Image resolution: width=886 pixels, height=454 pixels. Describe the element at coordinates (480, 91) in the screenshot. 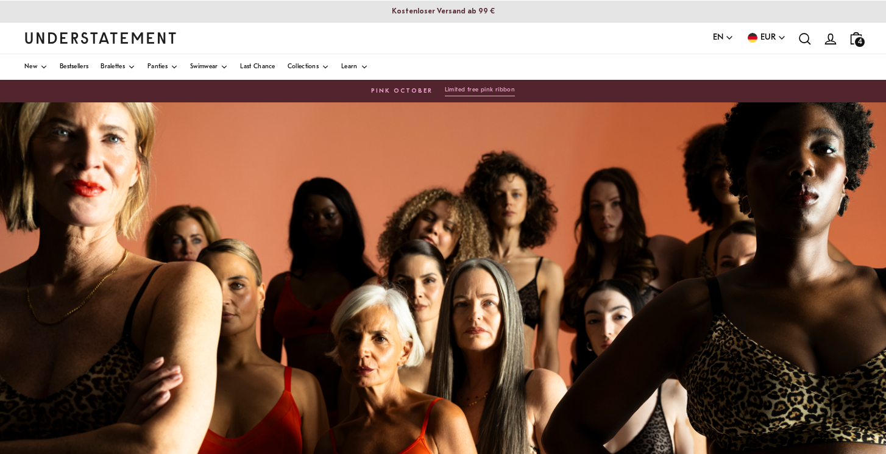

I see `button: Limited free pink ribbon` at that location.